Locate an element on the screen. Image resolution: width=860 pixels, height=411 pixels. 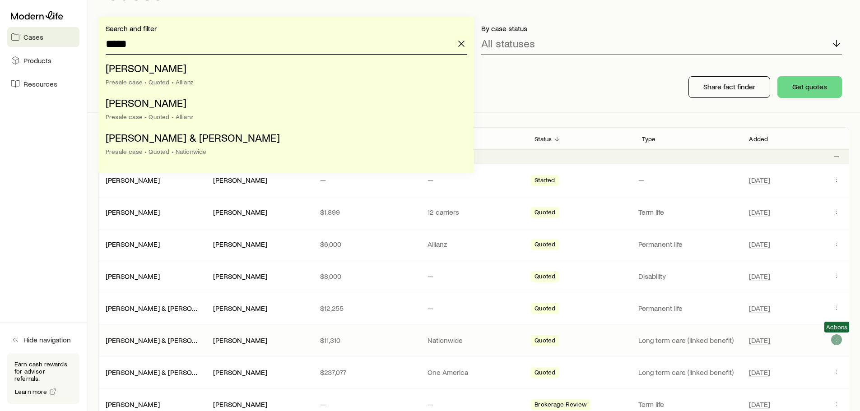
div: Earn cash rewards for advisor referrals.Learn more is located at coordinates (43, 379).